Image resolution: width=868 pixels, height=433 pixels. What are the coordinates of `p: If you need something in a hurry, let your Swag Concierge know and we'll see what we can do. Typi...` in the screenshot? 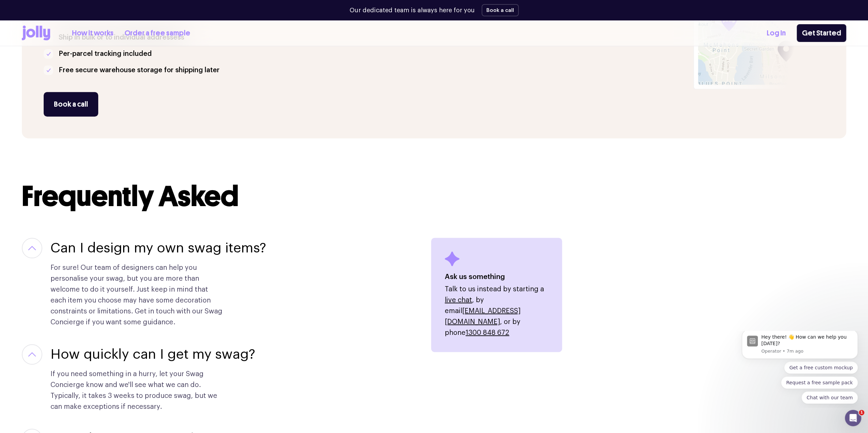 It's located at (138, 391).